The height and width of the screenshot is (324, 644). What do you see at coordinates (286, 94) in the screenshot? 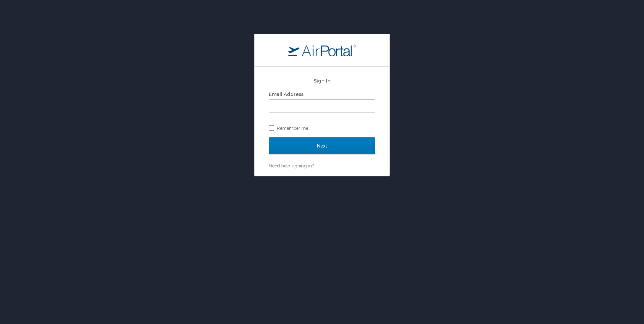
I see `label: Email Address` at bounding box center [286, 94].